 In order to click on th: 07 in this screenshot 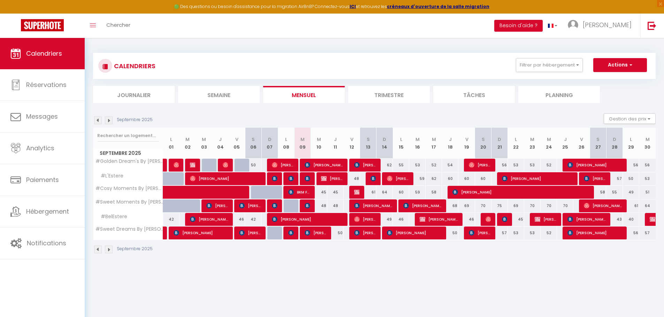, I will do `click(269, 143)`.